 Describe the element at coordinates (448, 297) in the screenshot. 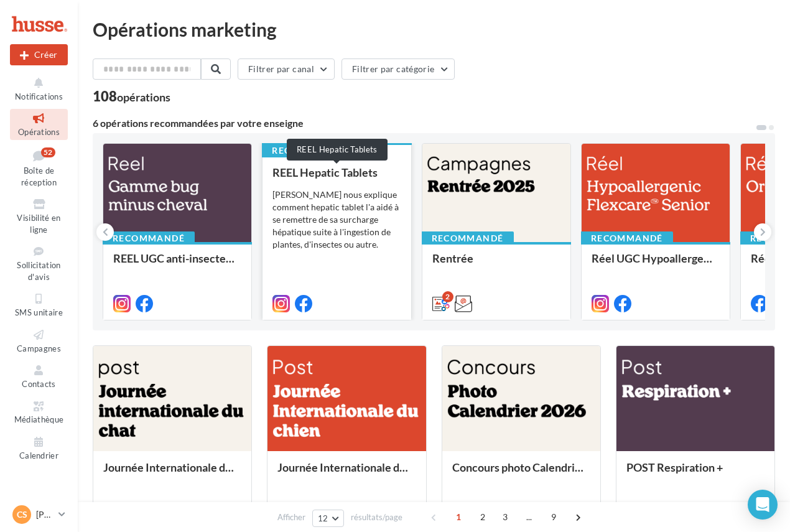

I see `div: 2` at that location.